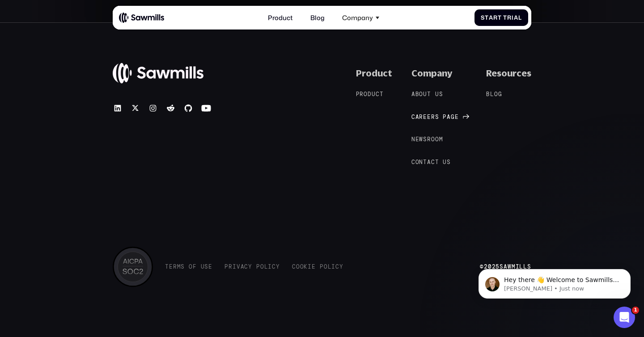  I want to click on div: Product, so click(374, 73).